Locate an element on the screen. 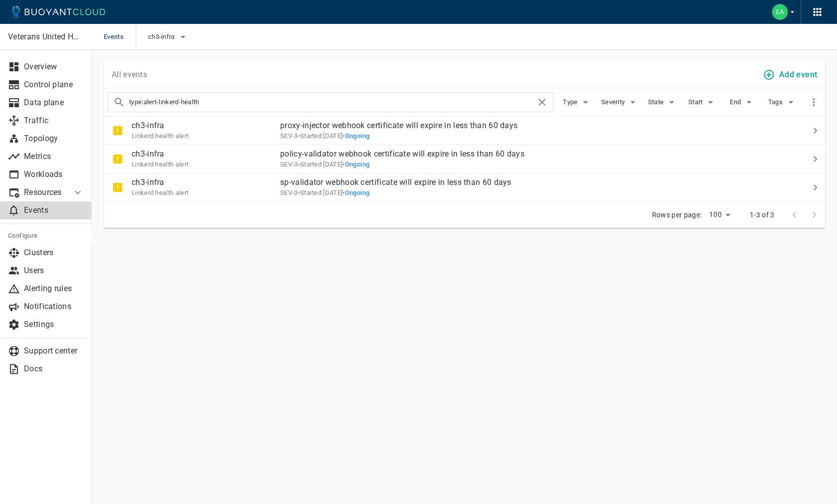 Image resolution: width=837 pixels, height=504 pixels. h4: Add event is located at coordinates (798, 75).